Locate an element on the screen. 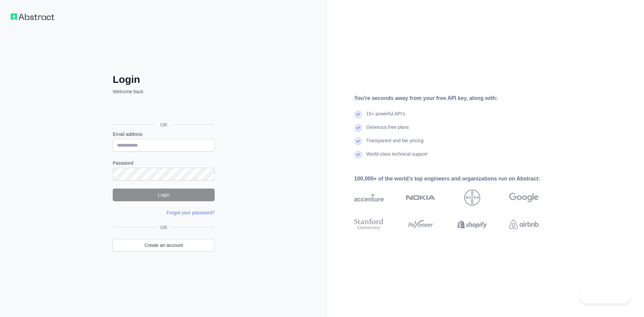  div: World-class technical support is located at coordinates (397, 158).